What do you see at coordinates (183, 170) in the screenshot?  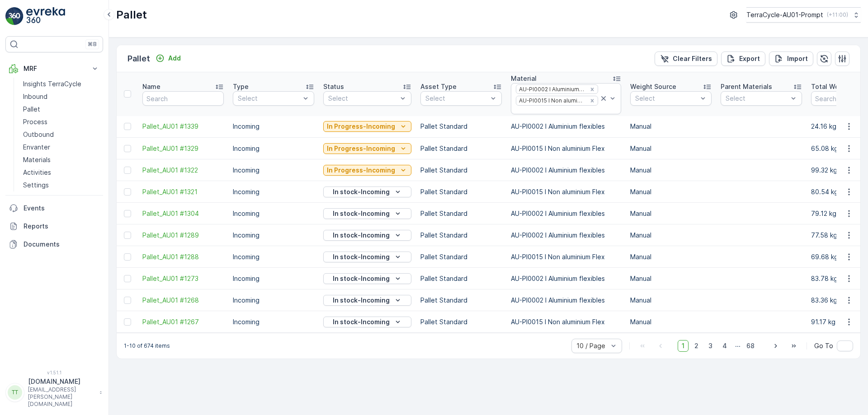 I see `span: Pallet_AU01 #1322` at bounding box center [183, 170].